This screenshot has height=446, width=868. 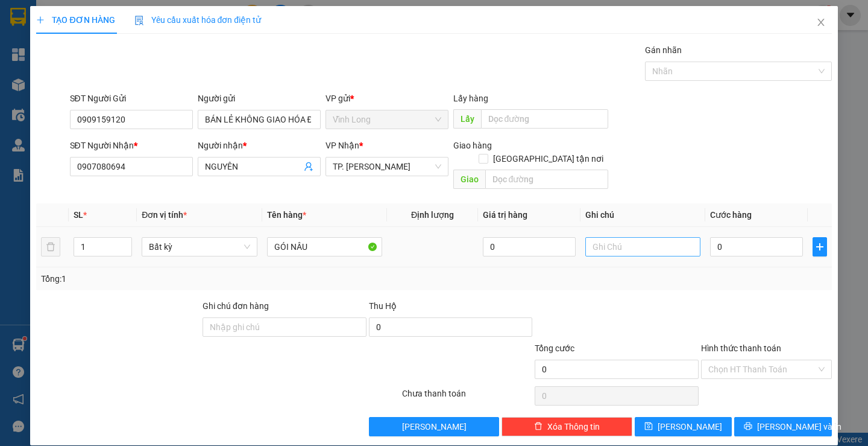 What do you see at coordinates (529, 247) in the screenshot?
I see `input: 0` at bounding box center [529, 247].